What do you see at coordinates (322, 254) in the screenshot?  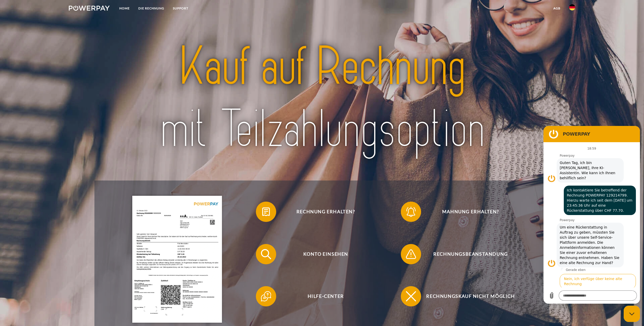 I see `button: Konto einsehen` at bounding box center [322, 254].